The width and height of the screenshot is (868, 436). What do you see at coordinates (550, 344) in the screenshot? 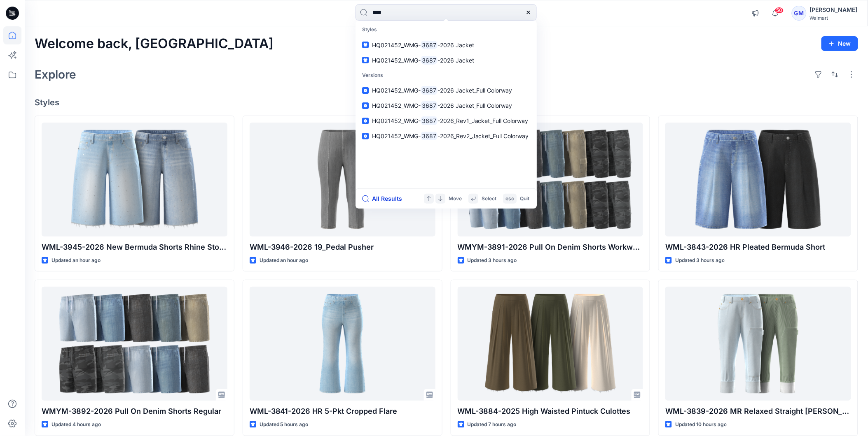
I see `a: WML-3884-2025 High Waisted Pintuck Culottes` at bounding box center [550, 344].